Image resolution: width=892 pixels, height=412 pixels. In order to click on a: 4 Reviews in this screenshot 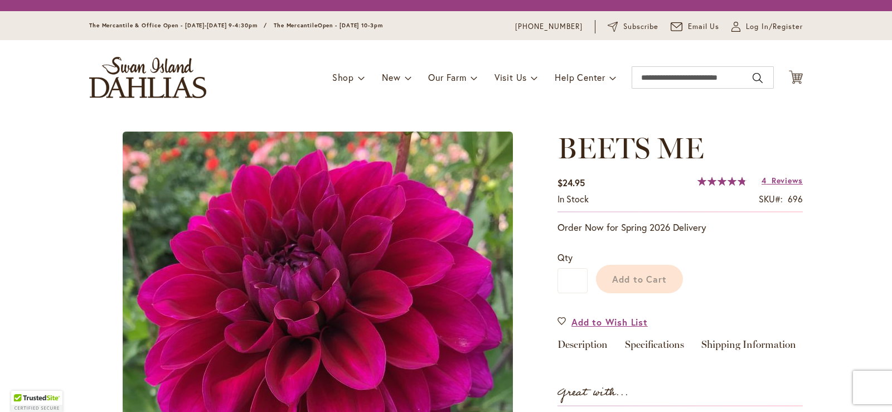, I will do `click(782, 180)`.